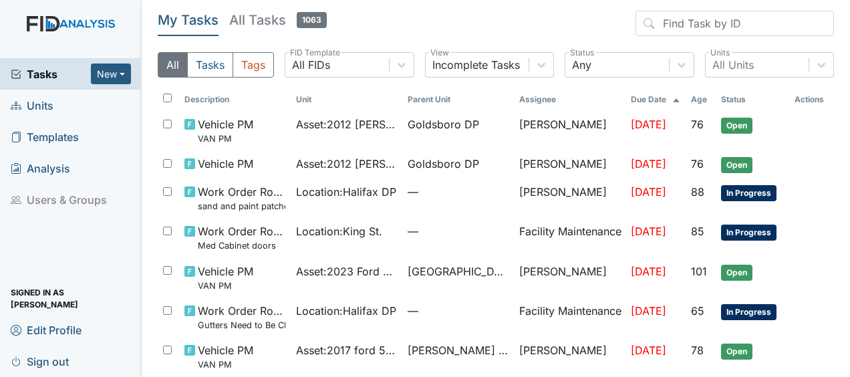  Describe the element at coordinates (278, 20) in the screenshot. I see `h5: All Tasks` at that location.